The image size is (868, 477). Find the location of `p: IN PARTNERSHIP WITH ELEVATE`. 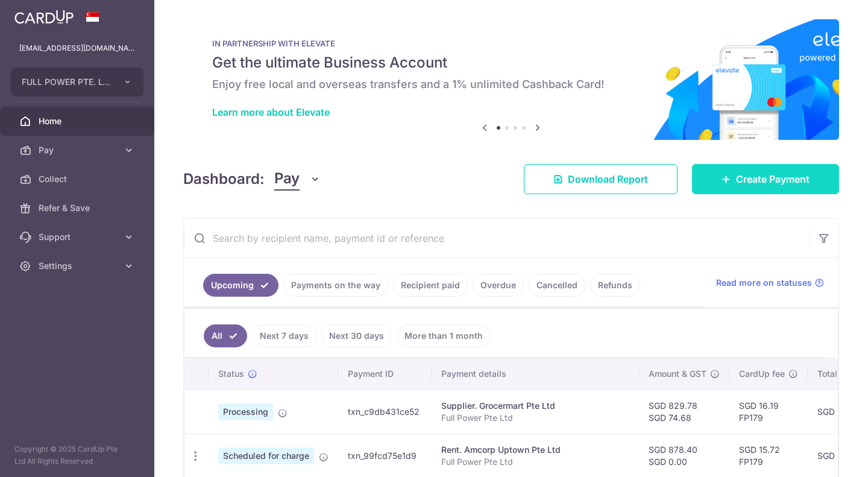

p: IN PARTNERSHIP WITH ELEVATE is located at coordinates (512, 44).